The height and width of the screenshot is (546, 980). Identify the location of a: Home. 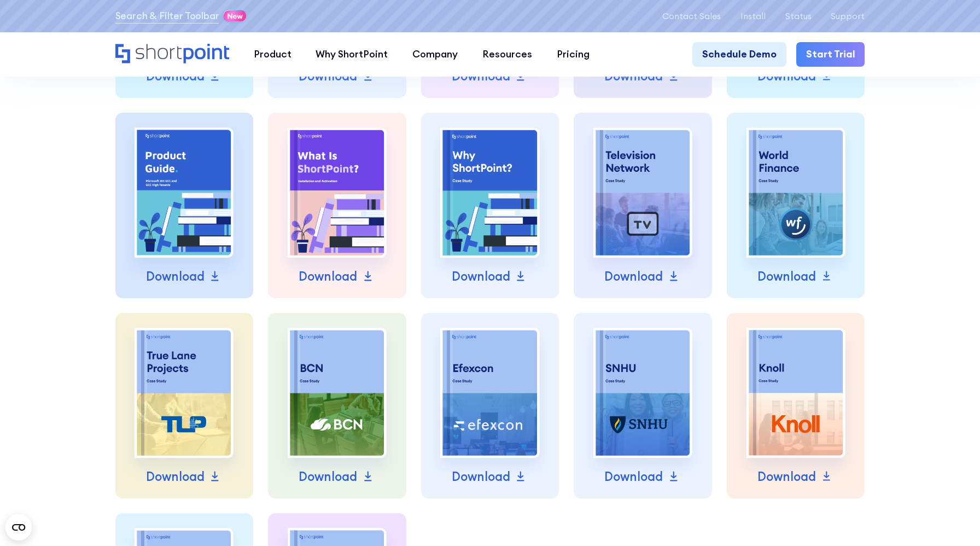
(172, 54).